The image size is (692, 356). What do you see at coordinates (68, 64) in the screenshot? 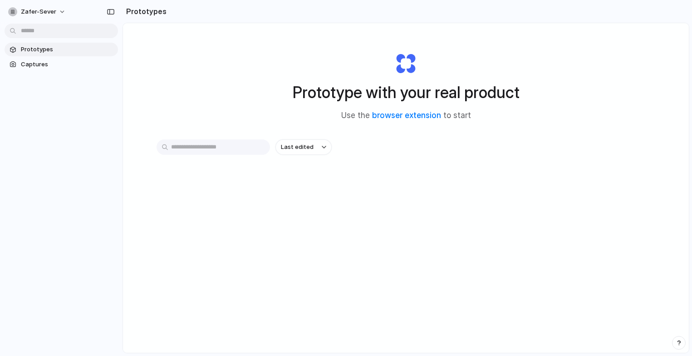
I see `span: Captures` at bounding box center [68, 64].